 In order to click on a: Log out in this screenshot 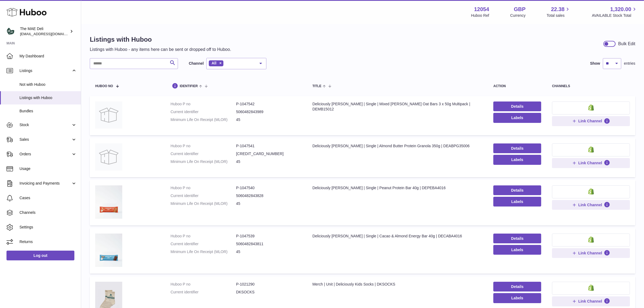, I will do `click(40, 255)`.